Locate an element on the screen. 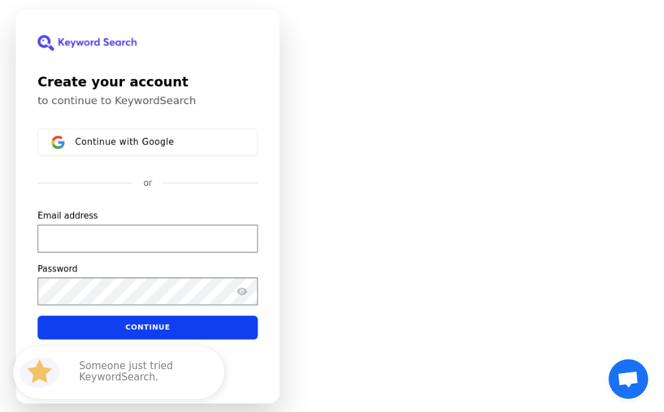 This screenshot has height=412, width=664. label: Password is located at coordinates (57, 269).